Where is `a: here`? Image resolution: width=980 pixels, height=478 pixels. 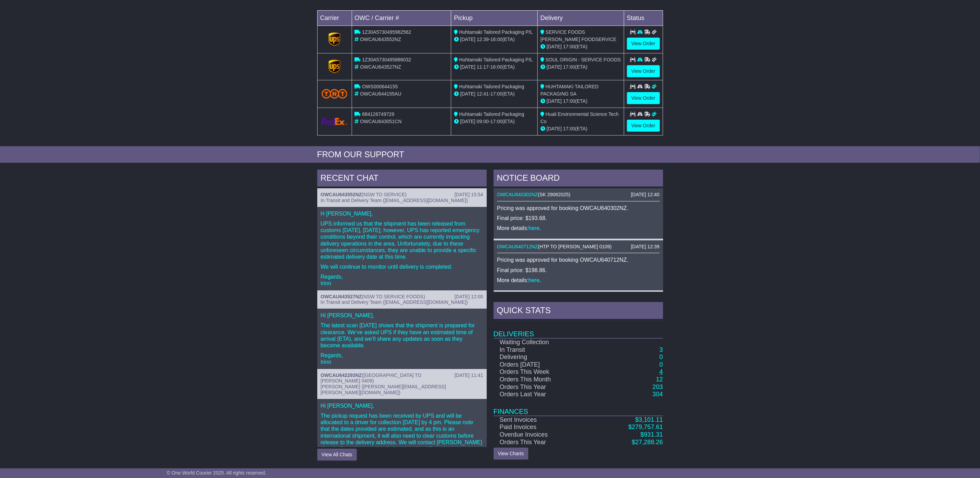
a: here is located at coordinates (534, 280).